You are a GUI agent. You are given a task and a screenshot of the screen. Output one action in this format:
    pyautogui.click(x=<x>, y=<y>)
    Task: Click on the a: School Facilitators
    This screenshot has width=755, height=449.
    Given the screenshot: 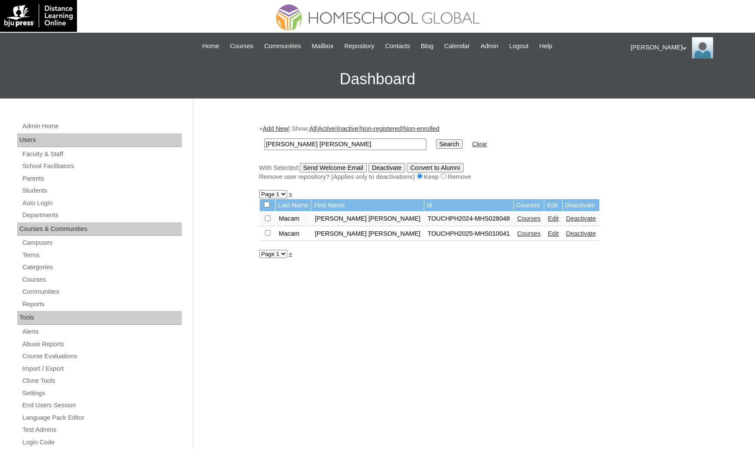 What is the action you would take?
    pyautogui.click(x=101, y=166)
    